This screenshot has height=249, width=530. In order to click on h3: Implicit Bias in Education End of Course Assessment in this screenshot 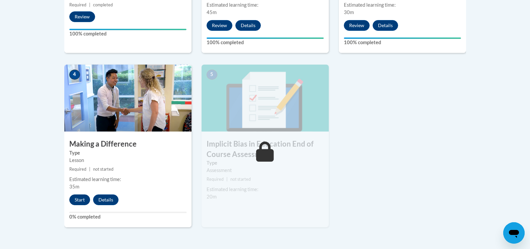, I will do `click(265, 149)`.